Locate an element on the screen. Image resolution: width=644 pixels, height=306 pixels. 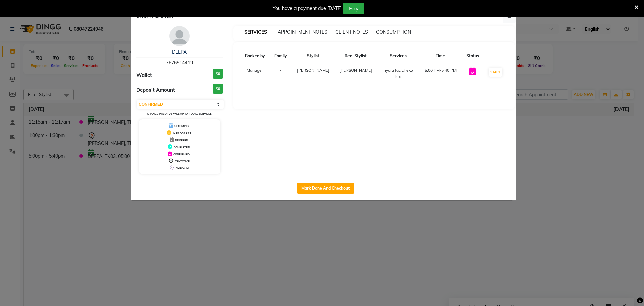
button: START is located at coordinates (495, 72).